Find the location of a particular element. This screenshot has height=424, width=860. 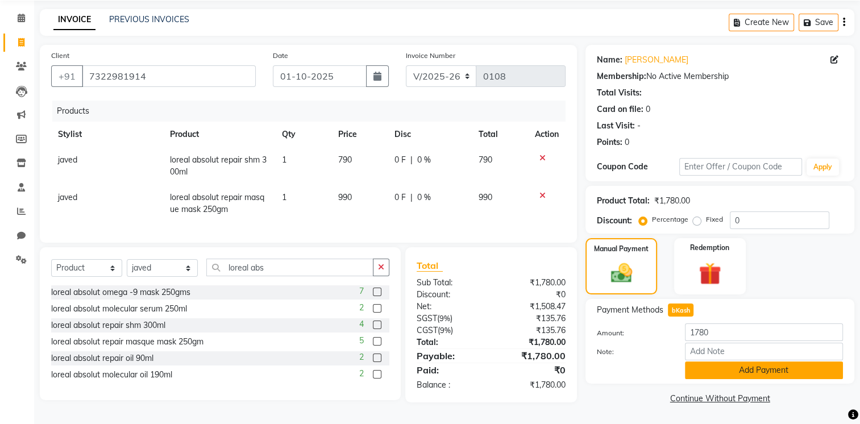

div: Payable: is located at coordinates (450, 356).